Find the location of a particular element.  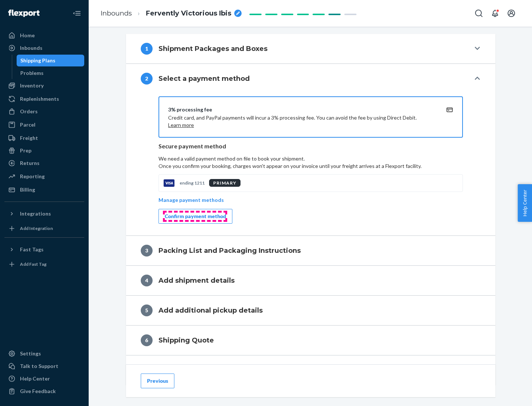

div: Shipping Plans is located at coordinates (38, 61).